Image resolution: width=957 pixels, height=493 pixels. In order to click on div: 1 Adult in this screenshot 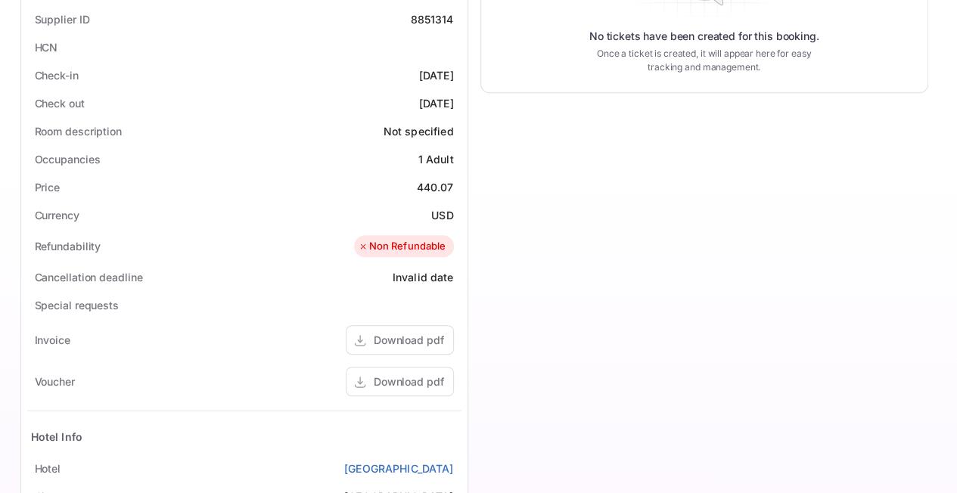, I will do `click(435, 159)`.